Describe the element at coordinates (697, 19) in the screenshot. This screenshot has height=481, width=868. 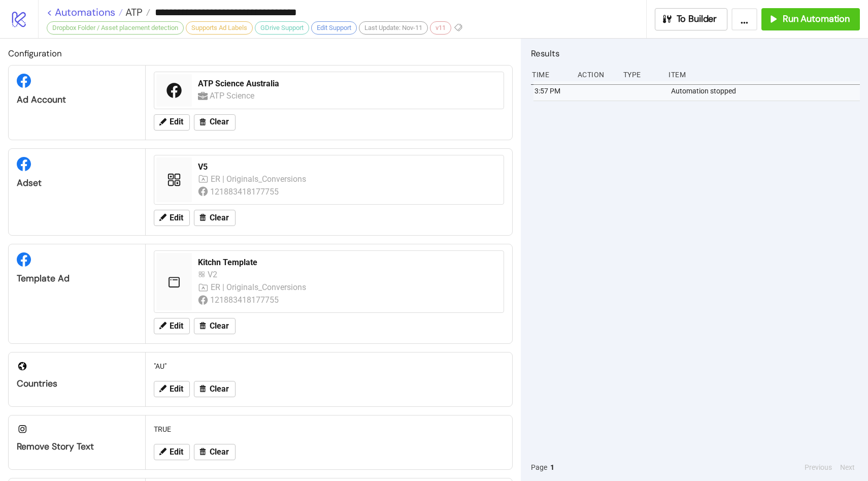
I see `span: To Builder` at that location.